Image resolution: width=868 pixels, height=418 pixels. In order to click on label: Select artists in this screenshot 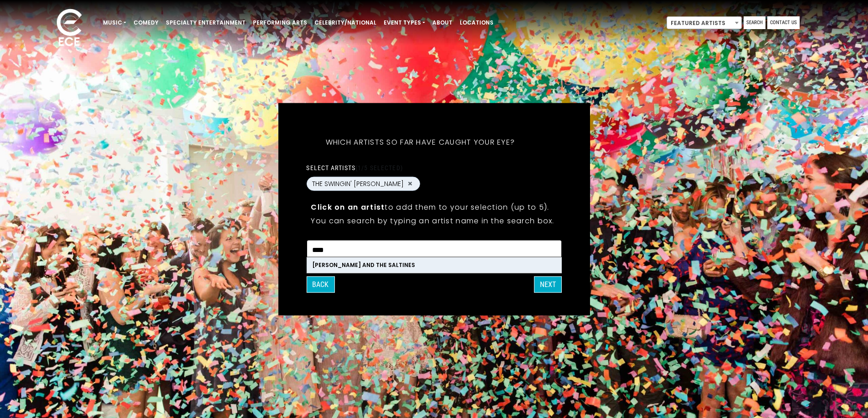, I will do `click(354, 168)`.